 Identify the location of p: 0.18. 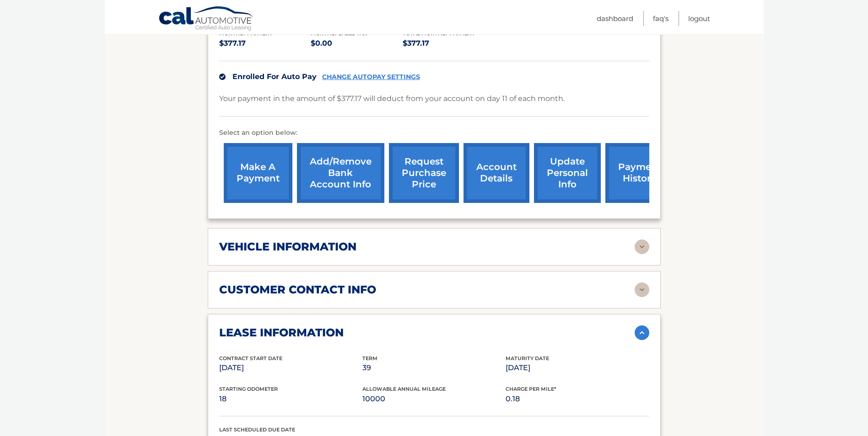
(577, 399).